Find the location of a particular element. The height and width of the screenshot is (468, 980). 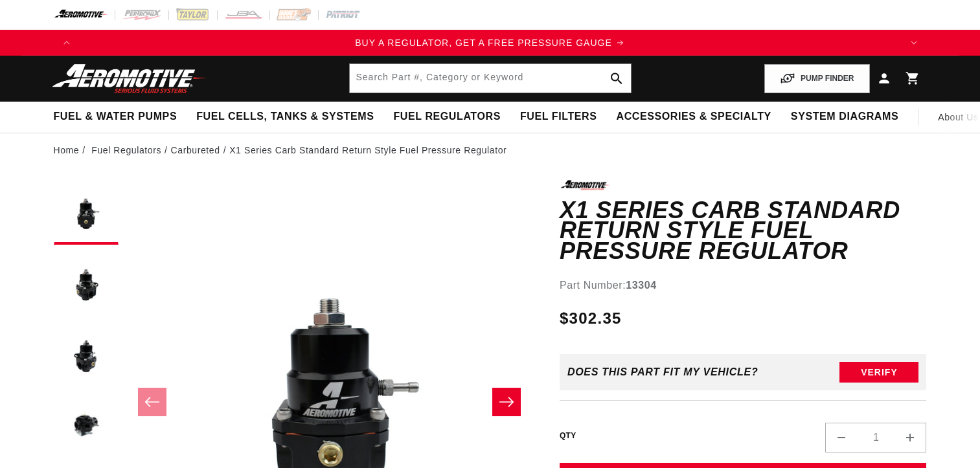

img: Aeromotive is located at coordinates (130, 78).